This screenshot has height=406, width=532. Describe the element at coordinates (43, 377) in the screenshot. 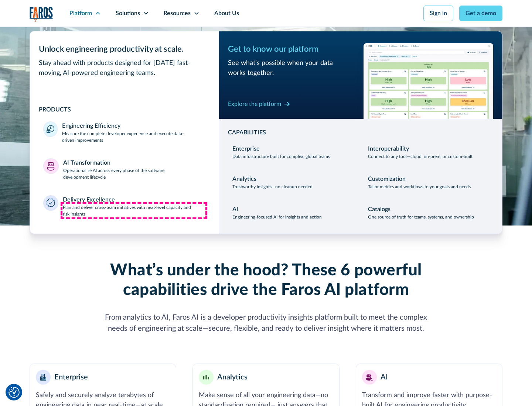

I see `img: Enterprise building blocks or structure icon` at that location.